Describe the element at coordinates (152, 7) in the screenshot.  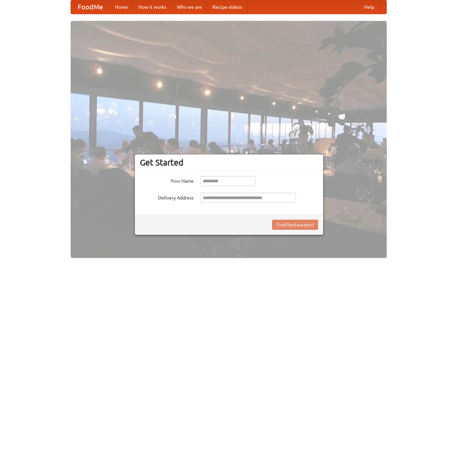
I see `a: How it works` at that location.